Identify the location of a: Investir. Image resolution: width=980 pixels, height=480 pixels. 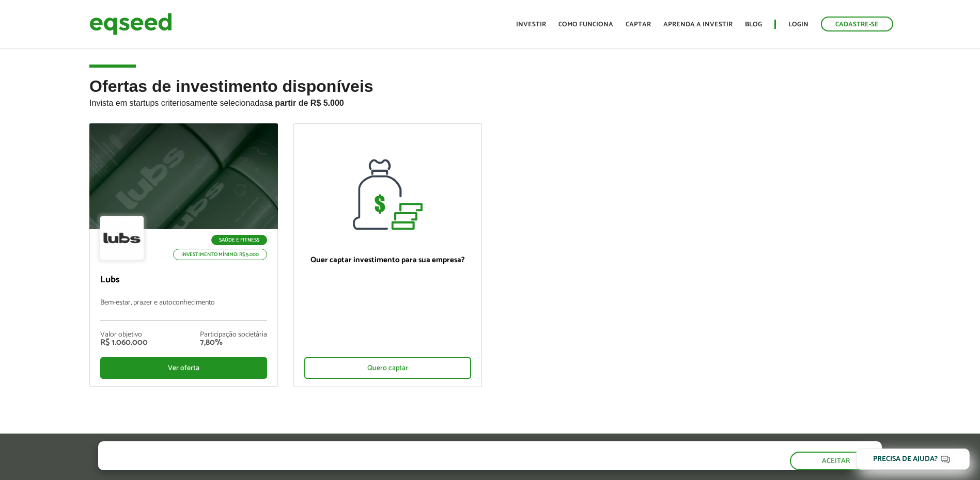
(531, 24).